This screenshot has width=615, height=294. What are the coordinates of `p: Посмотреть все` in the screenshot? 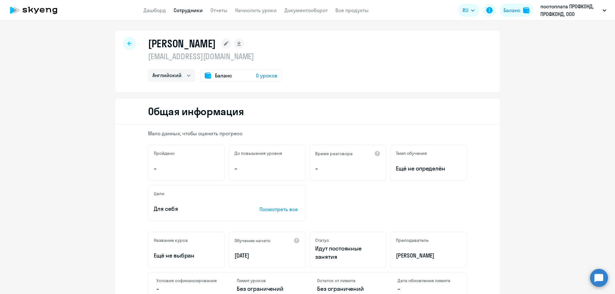 It's located at (280, 209).